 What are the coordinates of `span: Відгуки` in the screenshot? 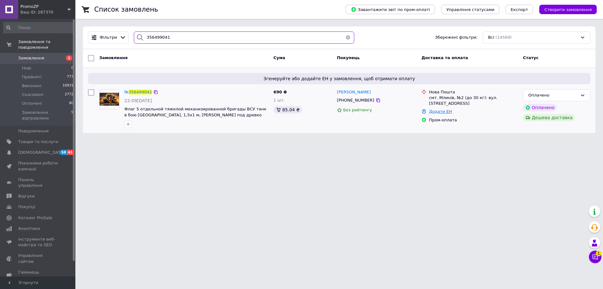 It's located at (26, 196).